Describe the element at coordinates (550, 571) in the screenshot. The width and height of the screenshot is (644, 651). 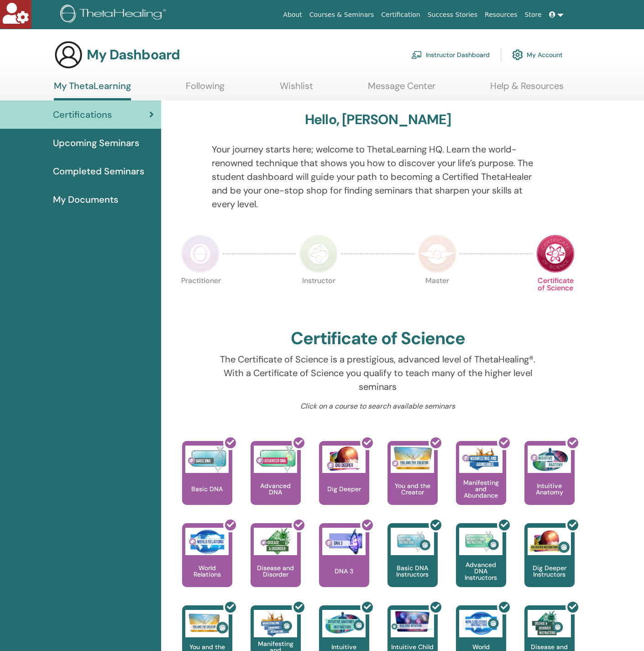
I see `p: Dig Deeper Instructors` at that location.